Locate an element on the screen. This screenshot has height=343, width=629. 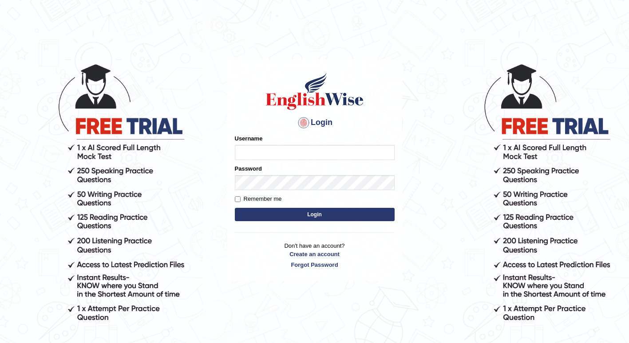
input: Remember me is located at coordinates (237, 199).